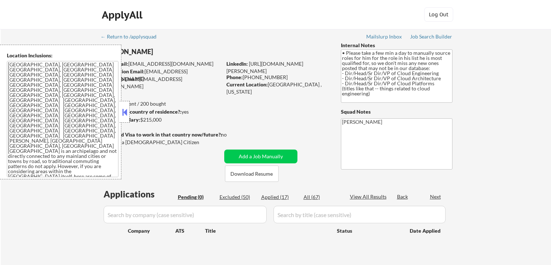 The image size is (551, 265). Describe the element at coordinates (190, 231) in the screenshot. I see `div: ATS` at that location.